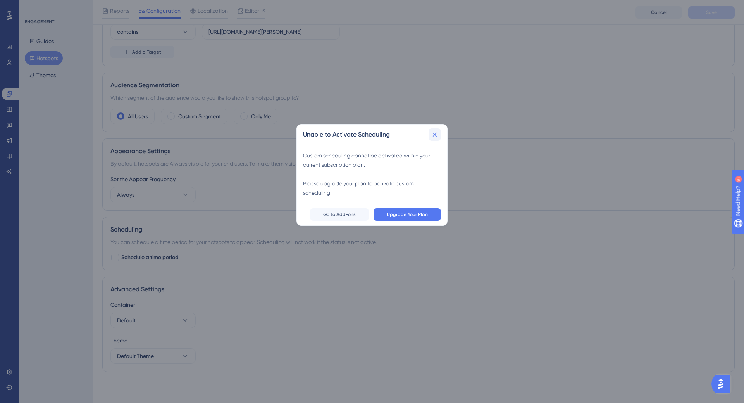 The image size is (744, 403). Describe the element at coordinates (347, 135) in the screenshot. I see `h2: Unable to Activate Scheduling` at that location.